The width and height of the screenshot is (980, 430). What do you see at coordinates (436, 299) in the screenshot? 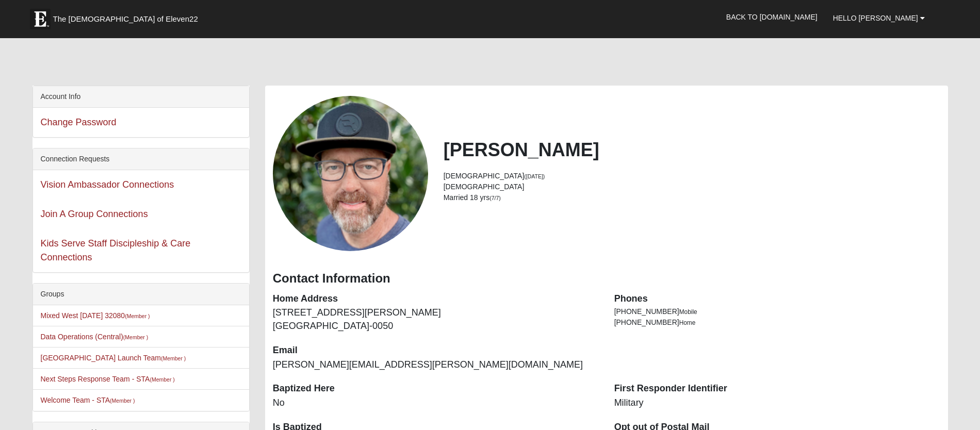
I see `dt: Home Address` at bounding box center [436, 299].